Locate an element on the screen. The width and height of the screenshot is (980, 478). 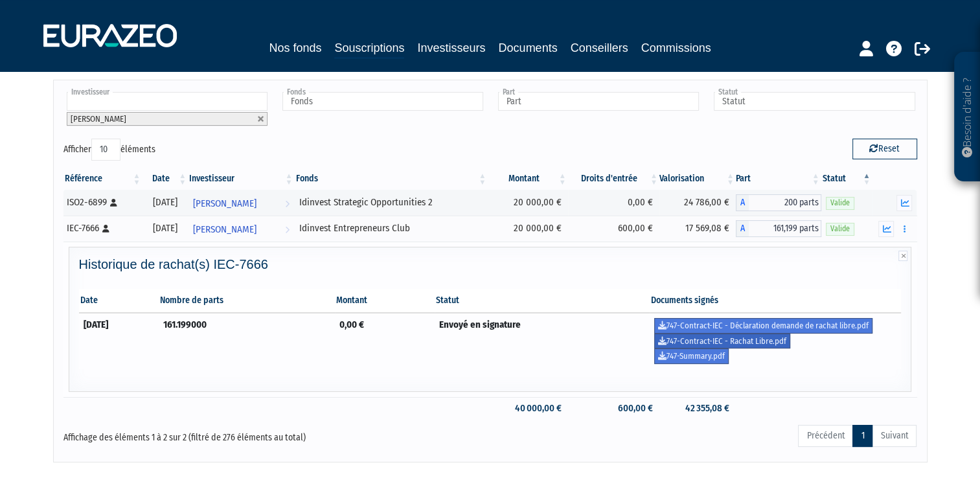
div: Idinvest Strategic Opportunities 2 is located at coordinates (392, 202).